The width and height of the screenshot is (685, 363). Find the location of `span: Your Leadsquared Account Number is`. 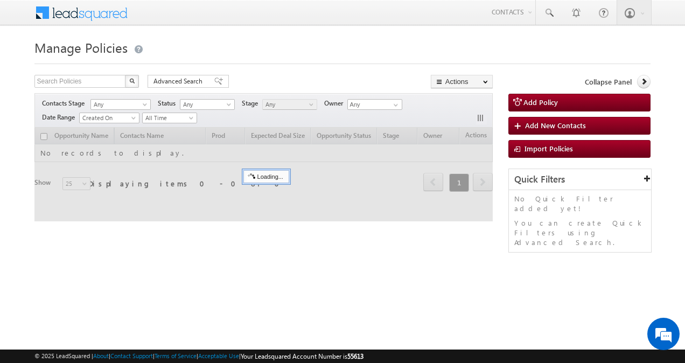

span: Your Leadsquared Account Number is is located at coordinates (302, 356).